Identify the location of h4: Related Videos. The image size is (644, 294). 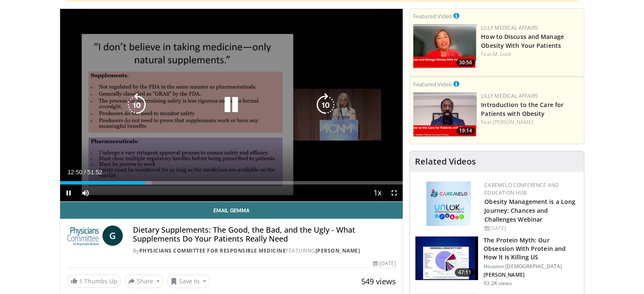
(446, 162).